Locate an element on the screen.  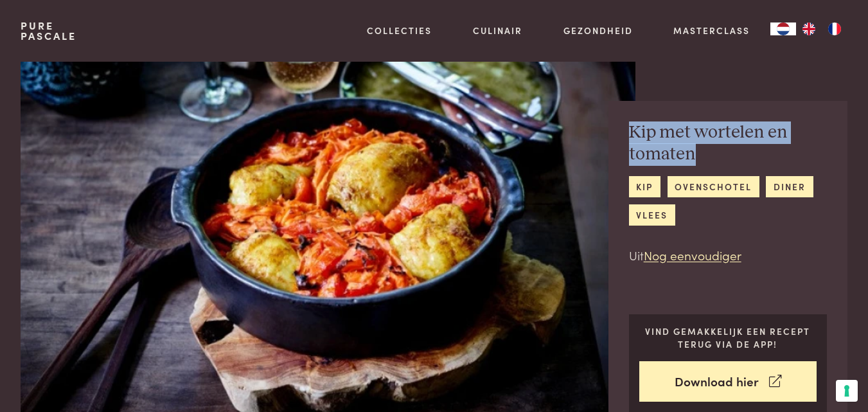
h2: Kip met wortelen en tomaten is located at coordinates (728, 143).